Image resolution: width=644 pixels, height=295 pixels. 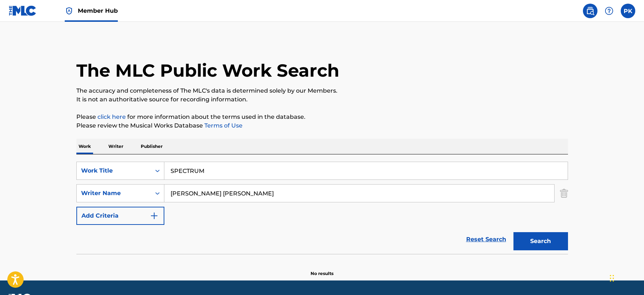 I want to click on a: Reset Search, so click(x=486, y=240).